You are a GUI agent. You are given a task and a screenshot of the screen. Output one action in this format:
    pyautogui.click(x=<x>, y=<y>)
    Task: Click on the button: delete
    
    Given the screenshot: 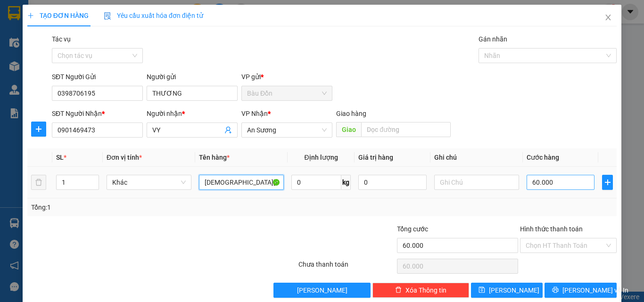 What is the action you would take?
    pyautogui.click(x=38, y=183)
    